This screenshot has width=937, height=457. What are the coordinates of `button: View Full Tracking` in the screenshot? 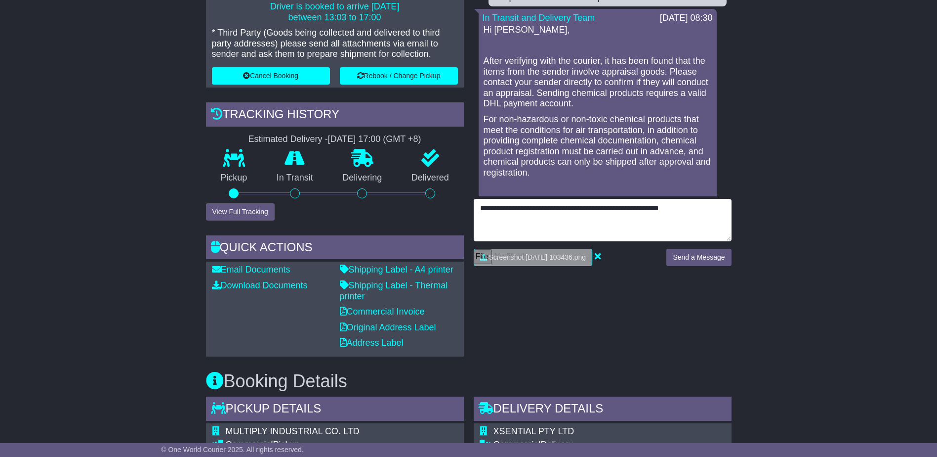 It's located at (240, 211).